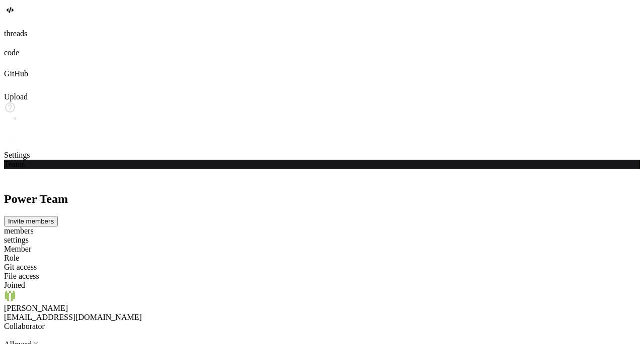 This screenshot has width=644, height=344. I want to click on div: Teams, so click(322, 164).